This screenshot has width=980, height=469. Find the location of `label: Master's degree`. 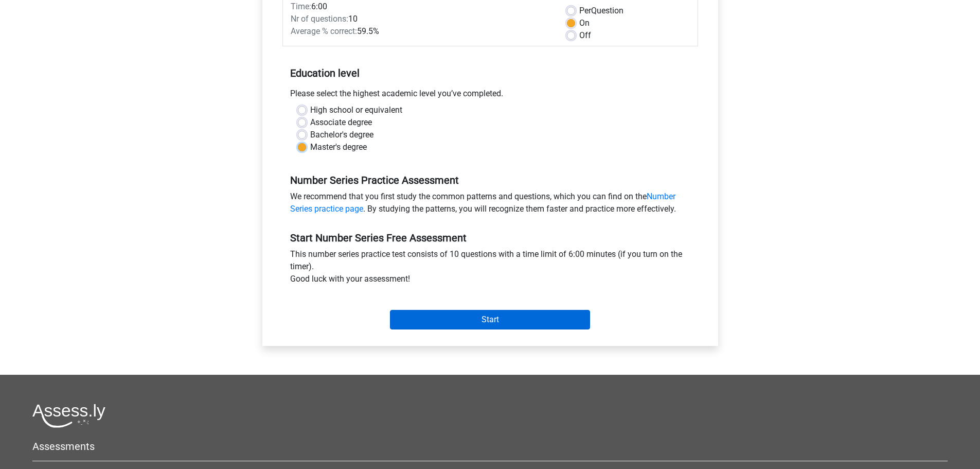

label: Master's degree is located at coordinates (339, 147).